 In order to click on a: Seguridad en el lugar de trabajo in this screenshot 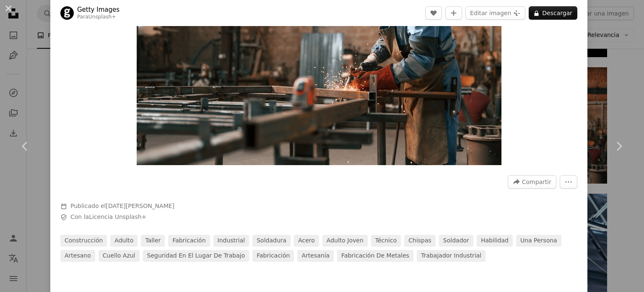, I will do `click(196, 256)`.